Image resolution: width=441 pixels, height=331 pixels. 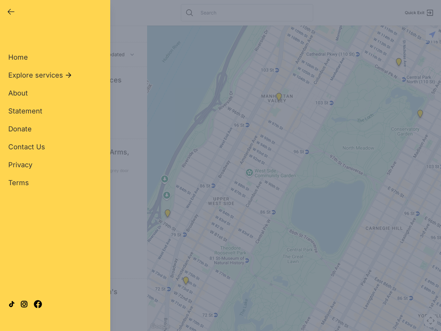 What do you see at coordinates (18, 93) in the screenshot?
I see `span: About` at bounding box center [18, 93].